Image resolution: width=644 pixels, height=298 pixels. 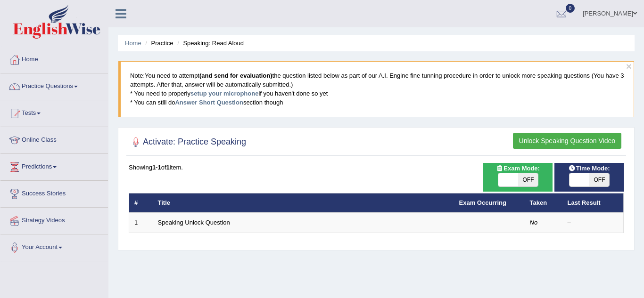 What do you see at coordinates (589, 168) in the screenshot?
I see `span: Time Mode:` at bounding box center [589, 168].